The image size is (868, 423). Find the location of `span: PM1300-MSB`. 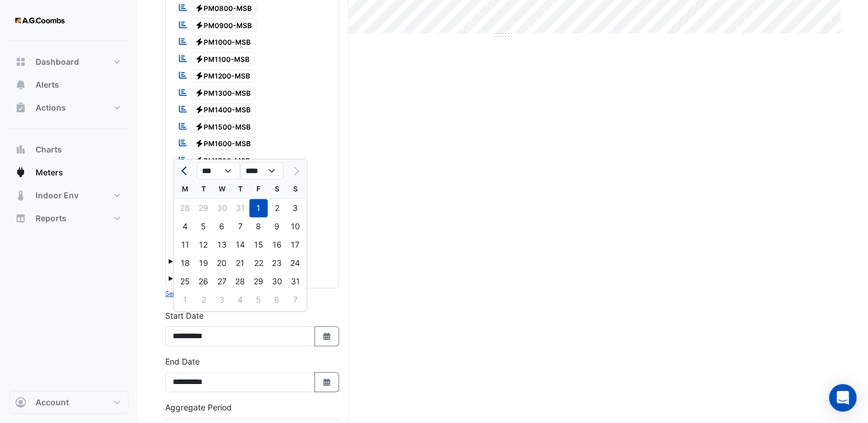

span: PM1300-MSB is located at coordinates (223, 93).